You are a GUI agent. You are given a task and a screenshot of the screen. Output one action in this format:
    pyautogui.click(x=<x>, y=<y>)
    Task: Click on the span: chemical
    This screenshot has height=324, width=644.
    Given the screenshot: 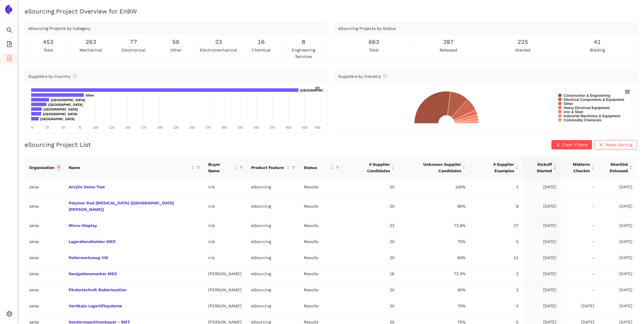 What is the action you would take?
    pyautogui.click(x=261, y=50)
    